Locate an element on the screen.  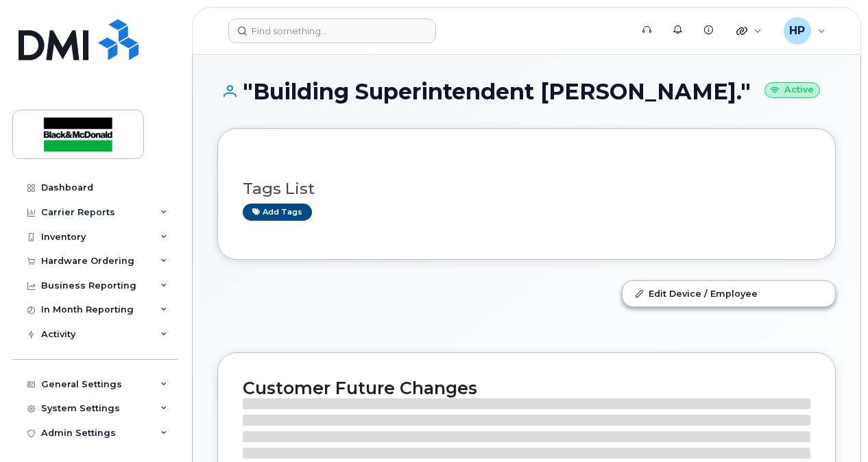
a: Add tags is located at coordinates (277, 212).